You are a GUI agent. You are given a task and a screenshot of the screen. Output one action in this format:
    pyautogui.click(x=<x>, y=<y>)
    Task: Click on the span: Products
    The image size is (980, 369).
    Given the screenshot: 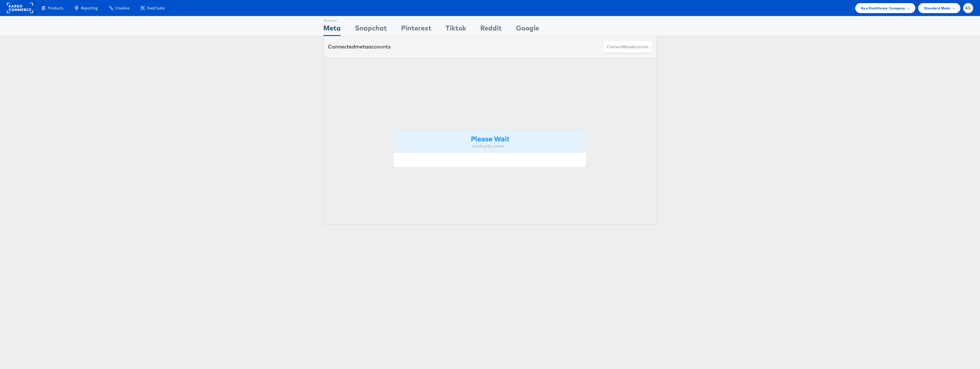 What is the action you would take?
    pyautogui.click(x=55, y=8)
    